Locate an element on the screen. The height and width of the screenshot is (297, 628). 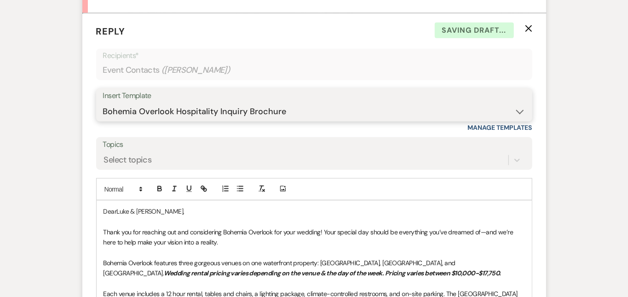
div: Select topics is located at coordinates (128, 160).